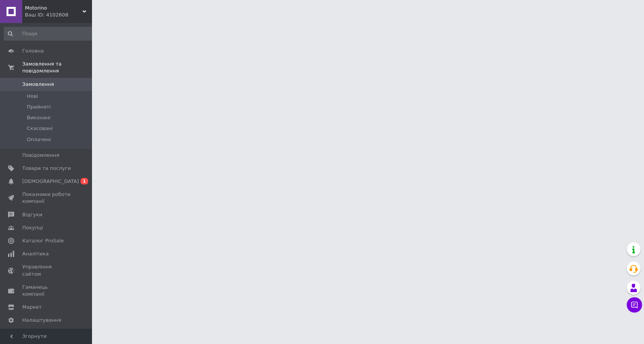  What do you see at coordinates (57, 68) in the screenshot?
I see `span: Замовлення та повідомлення` at bounding box center [57, 68].